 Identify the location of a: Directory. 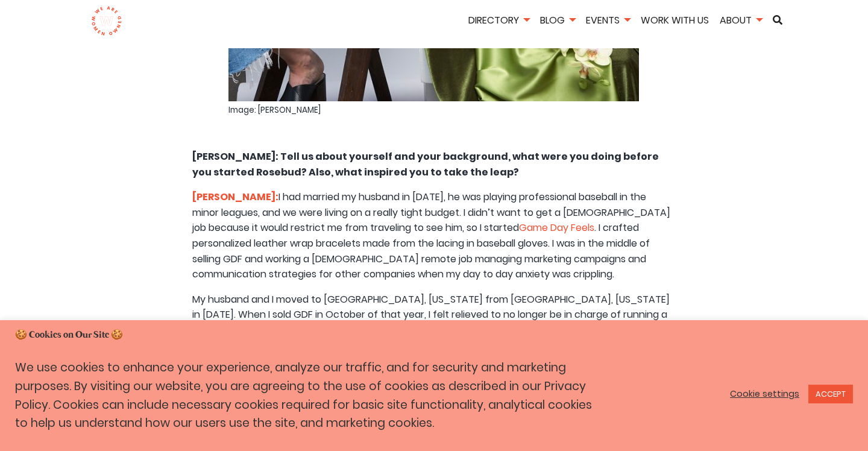
(499, 20).